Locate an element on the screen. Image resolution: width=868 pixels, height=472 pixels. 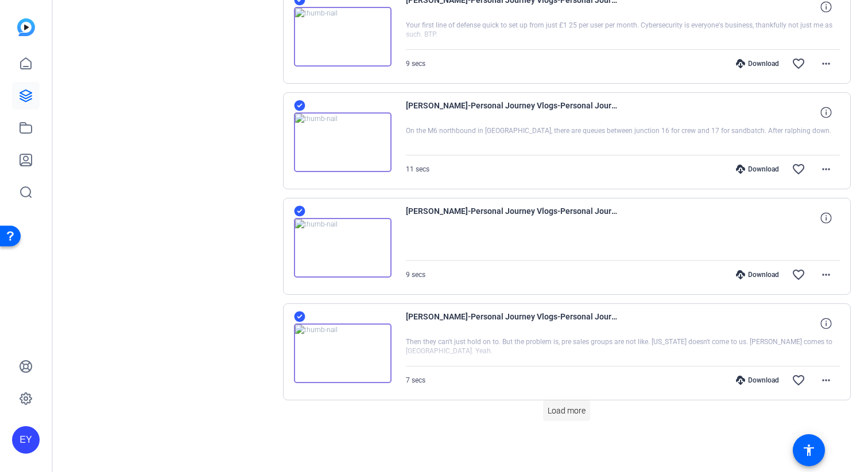
img: blue-gradient.svg is located at coordinates (26, 27).